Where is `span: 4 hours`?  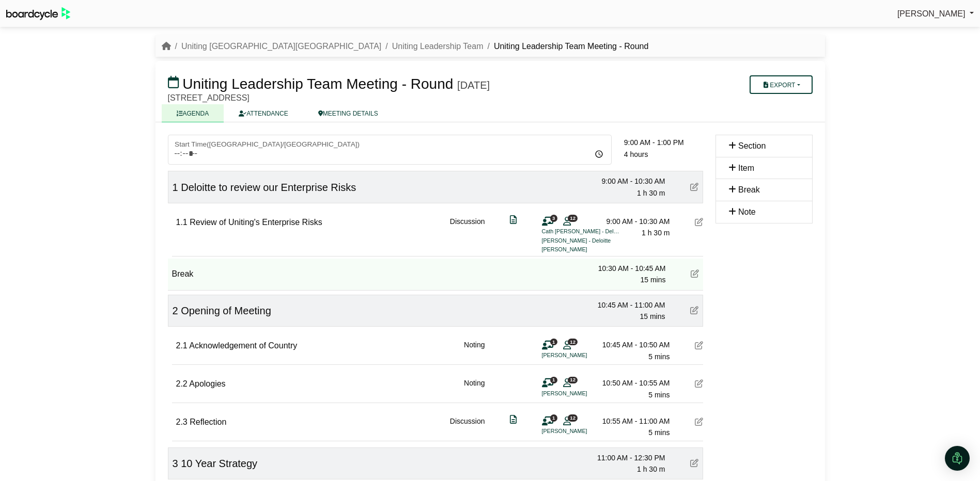 span: 4 hours is located at coordinates (636, 154).